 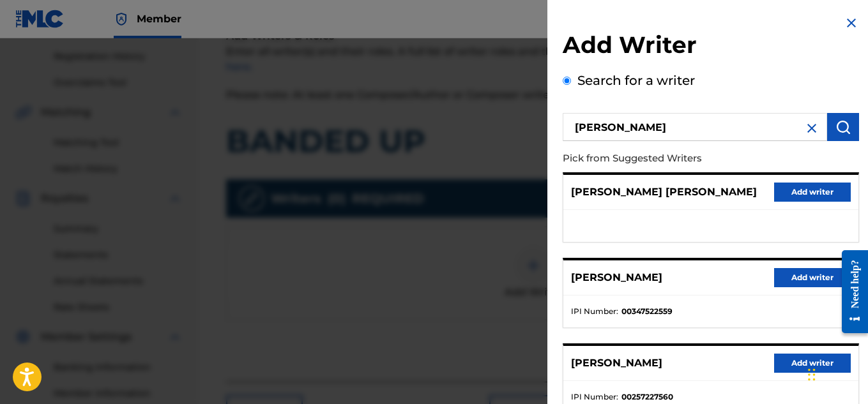 What do you see at coordinates (23, 51) in the screenshot?
I see `div: Open Resource Center` at bounding box center [23, 51].